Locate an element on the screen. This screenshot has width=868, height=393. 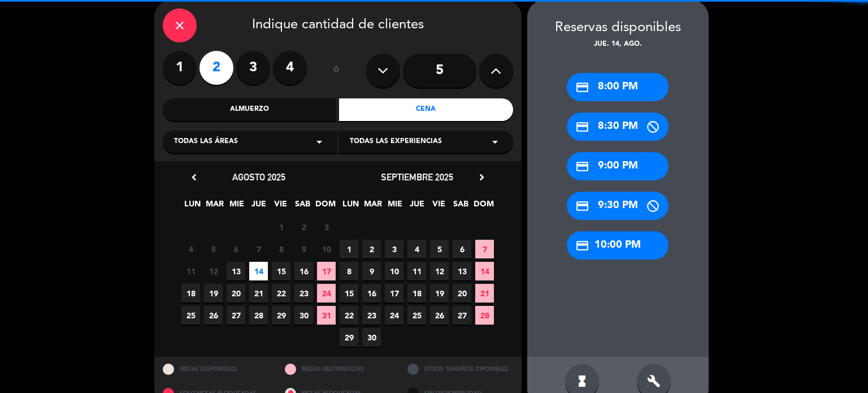
div: Cena is located at coordinates (426, 110).